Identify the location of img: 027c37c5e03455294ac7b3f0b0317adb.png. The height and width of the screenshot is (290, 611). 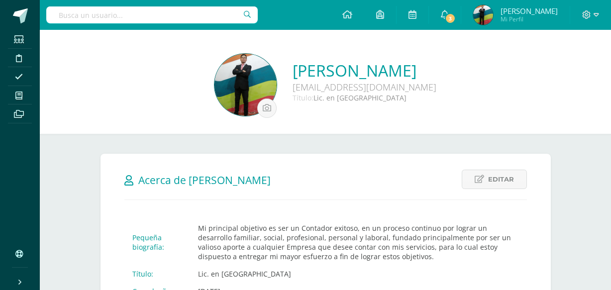
(245, 85).